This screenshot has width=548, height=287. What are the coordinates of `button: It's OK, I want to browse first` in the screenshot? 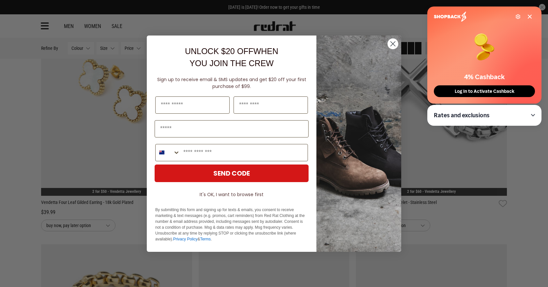 It's located at (231, 195).